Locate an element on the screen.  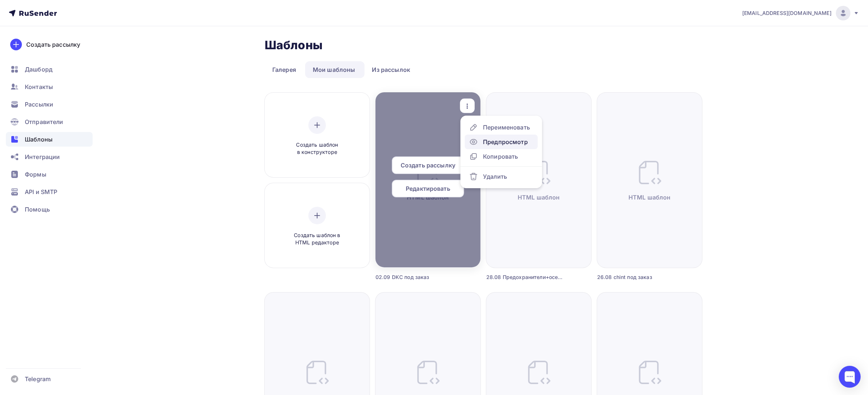
a: Рассылки is located at coordinates (49, 104).